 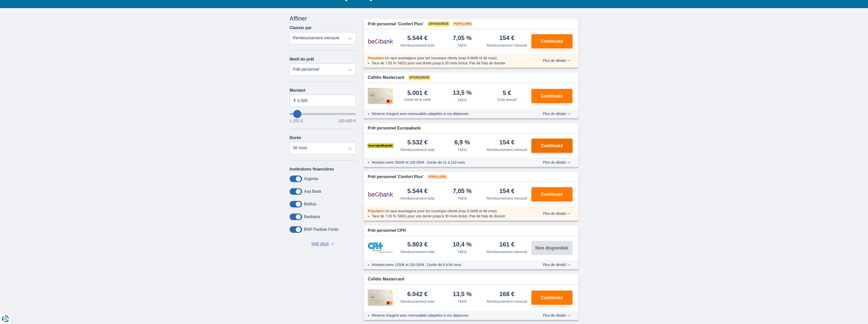 I want to click on span: Voir plus, so click(x=320, y=244).